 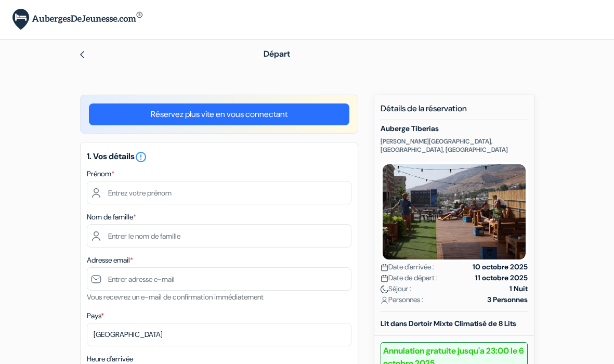 What do you see at coordinates (384, 289) in the screenshot?
I see `img: moon.svg` at bounding box center [384, 289].